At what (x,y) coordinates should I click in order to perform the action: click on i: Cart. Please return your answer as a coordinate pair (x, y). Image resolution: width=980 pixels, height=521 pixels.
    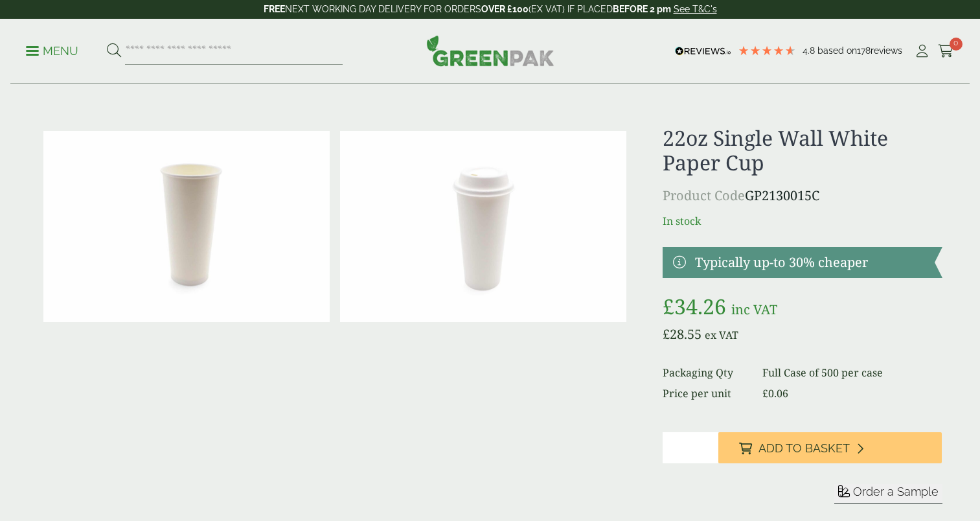
    Looking at the image, I should click on (946, 51).